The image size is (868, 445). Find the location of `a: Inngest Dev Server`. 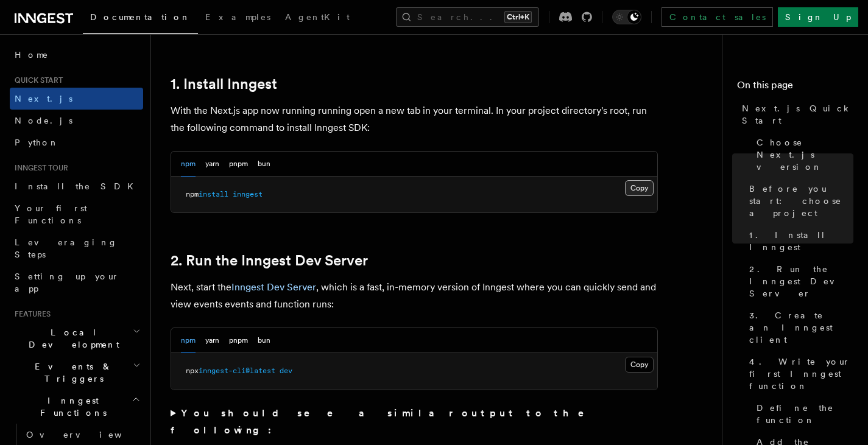

a: Inngest Dev Server is located at coordinates (274, 287).